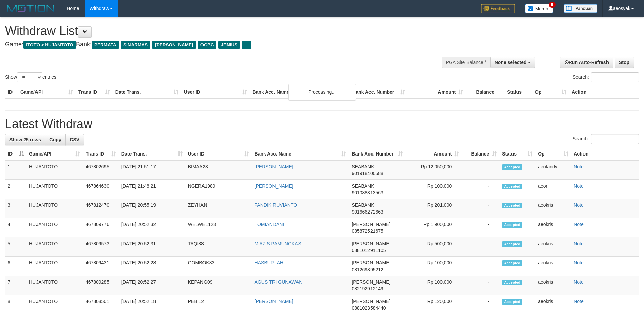 This screenshot has height=310, width=644. What do you see at coordinates (553, 189) in the screenshot?
I see `td: aeori` at bounding box center [553, 189].